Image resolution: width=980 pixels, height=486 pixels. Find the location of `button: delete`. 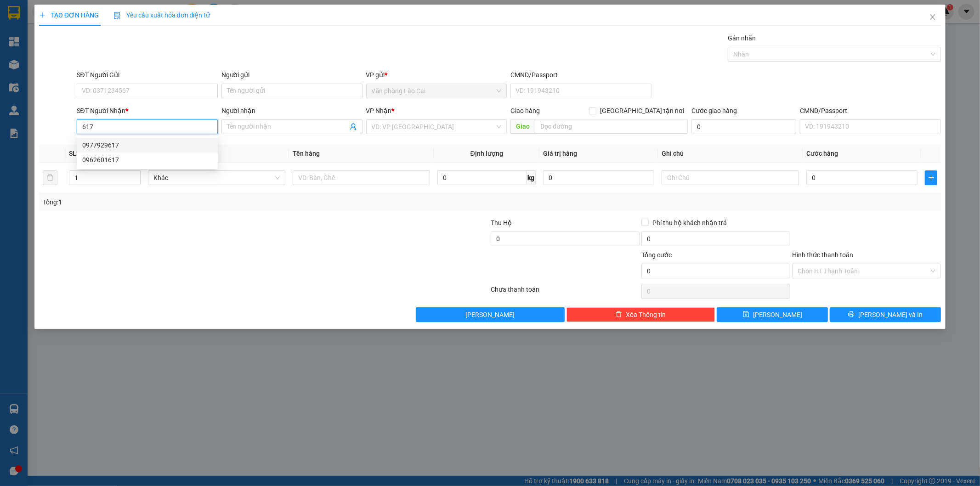

button: delete is located at coordinates (50, 178).